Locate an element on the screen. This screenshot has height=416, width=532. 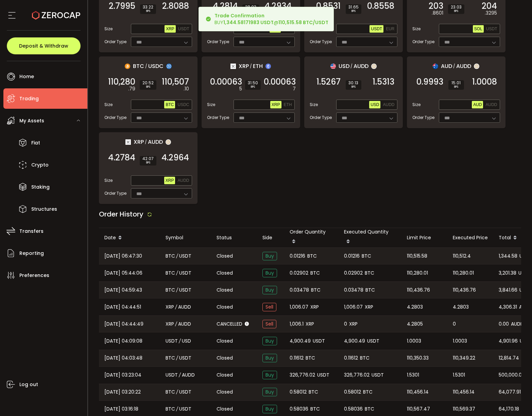
span: 0.02902 is located at coordinates (299, 273).